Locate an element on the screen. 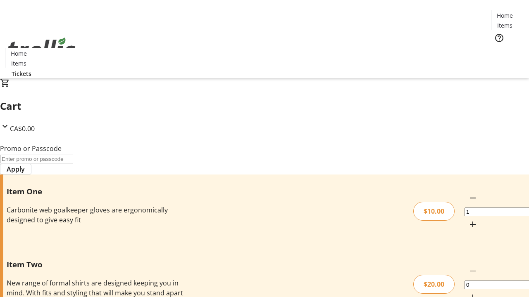 This screenshot has height=297, width=529. button: Decrement by one is located at coordinates (473, 198).